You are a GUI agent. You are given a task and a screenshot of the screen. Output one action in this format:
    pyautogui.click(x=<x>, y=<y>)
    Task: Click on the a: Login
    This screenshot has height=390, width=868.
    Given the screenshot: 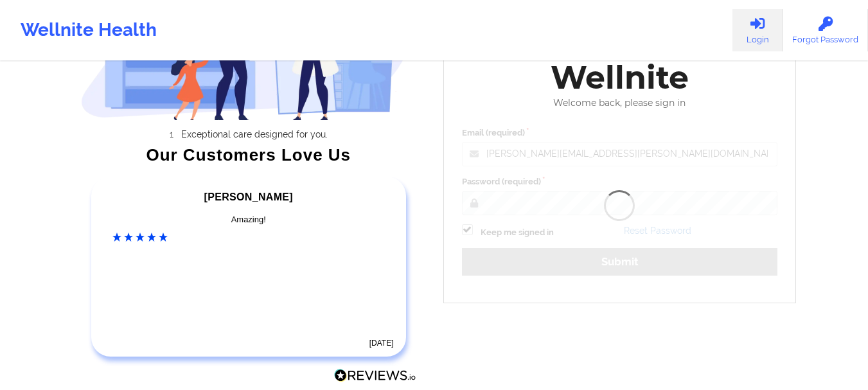 What is the action you would take?
    pyautogui.click(x=758, y=30)
    